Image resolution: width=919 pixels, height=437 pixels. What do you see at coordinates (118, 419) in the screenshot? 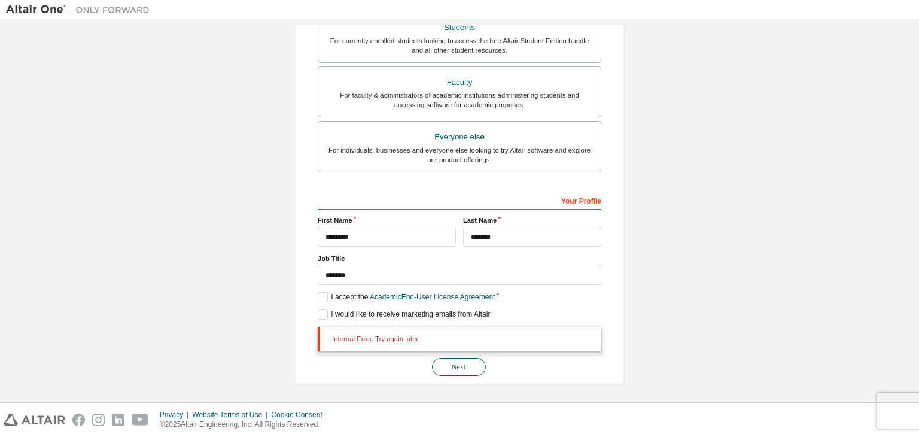
I see `img: linkedin.svg` at bounding box center [118, 419].